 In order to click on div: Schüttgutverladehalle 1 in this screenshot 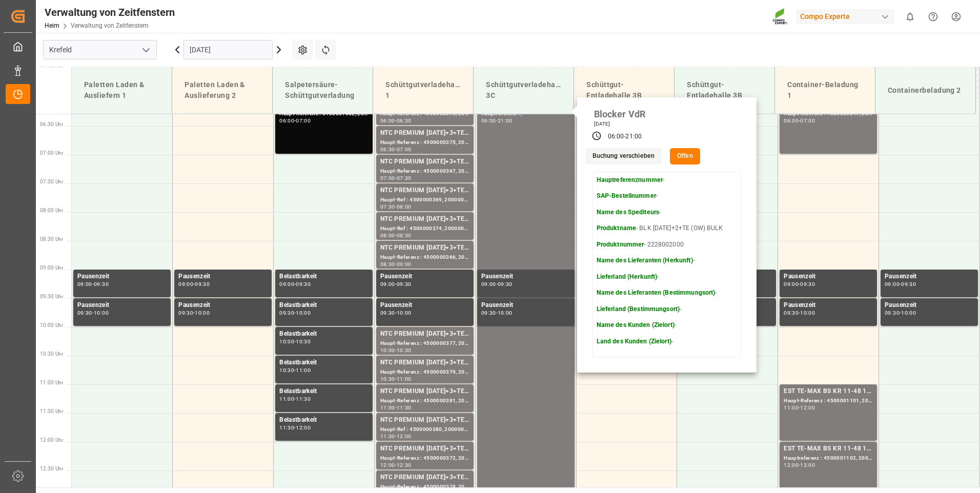, I will do `click(423, 90)`.